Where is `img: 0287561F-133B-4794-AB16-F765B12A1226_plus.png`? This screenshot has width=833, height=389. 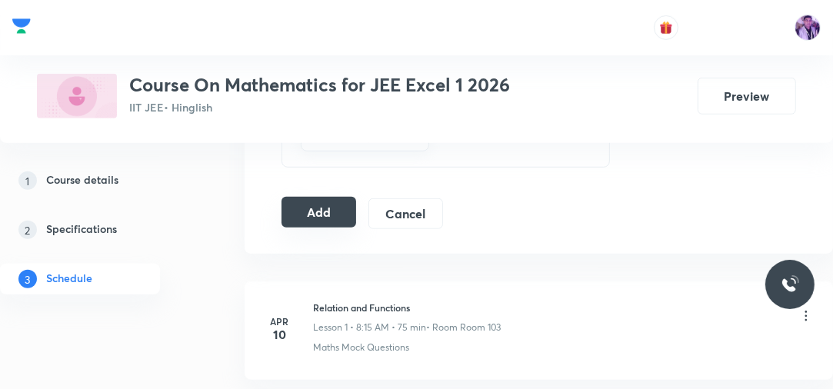
img: 0287561F-133B-4794-AB16-F765B12A1226_plus.png is located at coordinates (77, 96).